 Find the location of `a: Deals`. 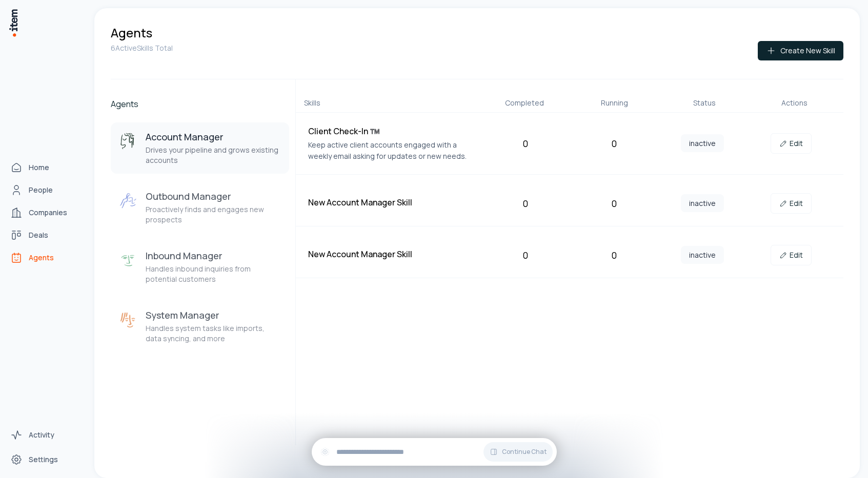

a: Deals is located at coordinates (45, 235).